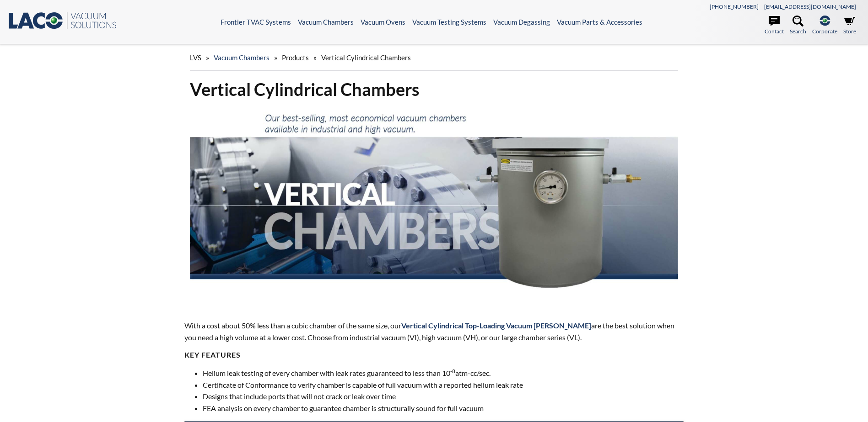  I want to click on a: Vacuum Degassing, so click(521, 22).